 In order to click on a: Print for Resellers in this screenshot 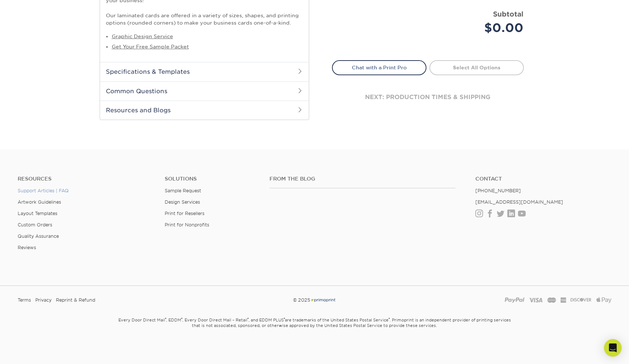, I will do `click(185, 214)`.